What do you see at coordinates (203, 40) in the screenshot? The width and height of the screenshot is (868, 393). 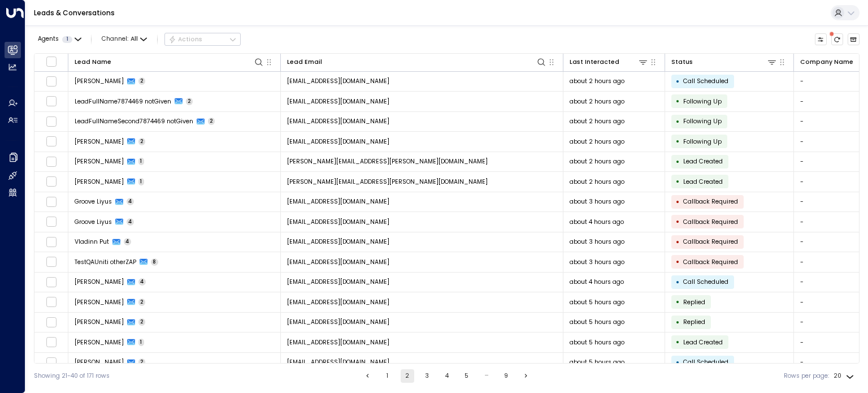 I see `div: Button group with a nested menu` at bounding box center [203, 40].